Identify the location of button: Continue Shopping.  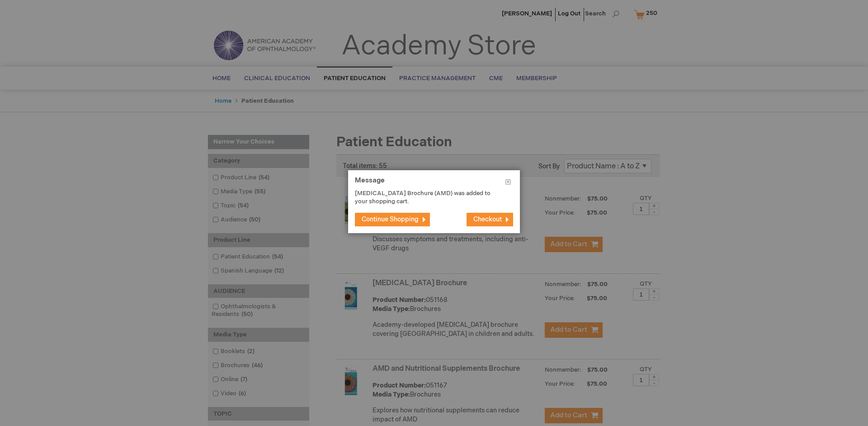
(393, 219).